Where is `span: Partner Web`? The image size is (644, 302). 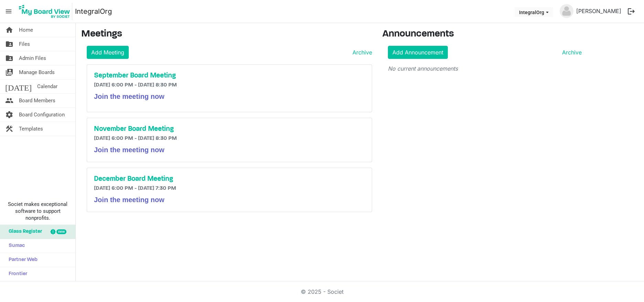
span: Partner Web is located at coordinates (21, 260).